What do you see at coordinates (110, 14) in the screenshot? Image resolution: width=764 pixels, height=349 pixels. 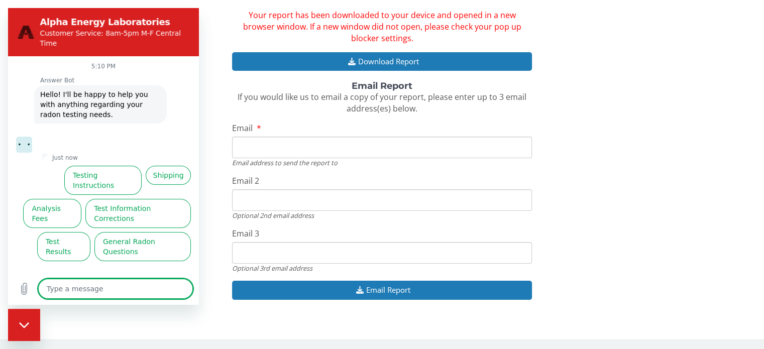 I see `h2: Alpha Energy Laboratories` at bounding box center [110, 14].